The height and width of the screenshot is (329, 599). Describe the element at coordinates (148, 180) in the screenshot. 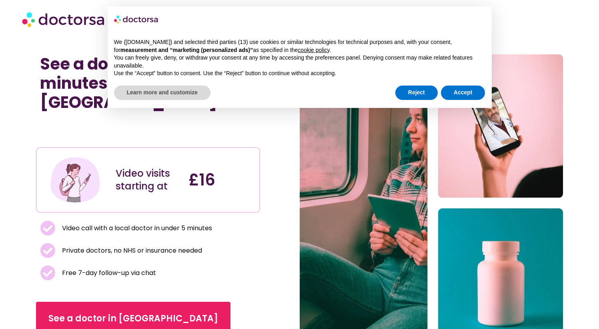

I see `div: Video visits starting at` at that location.